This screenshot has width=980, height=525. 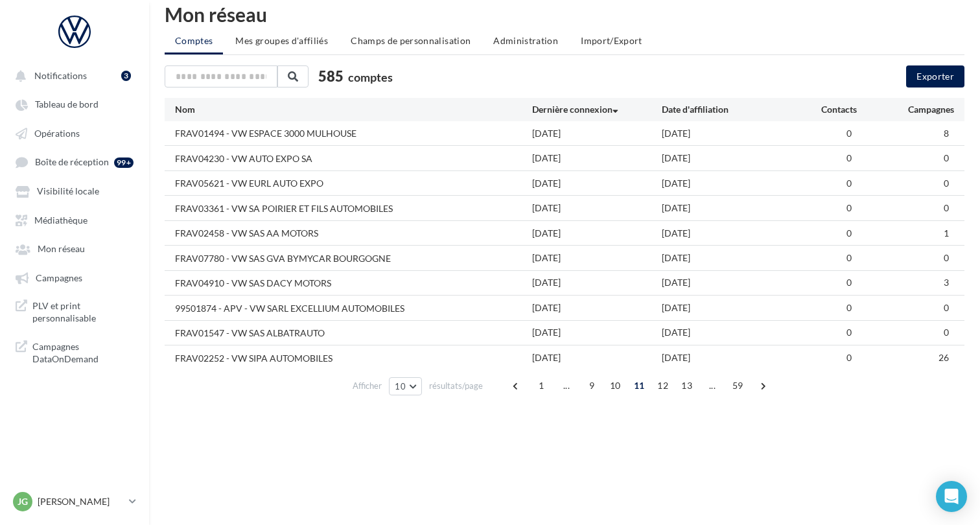 I want to click on span: JG, so click(x=23, y=502).